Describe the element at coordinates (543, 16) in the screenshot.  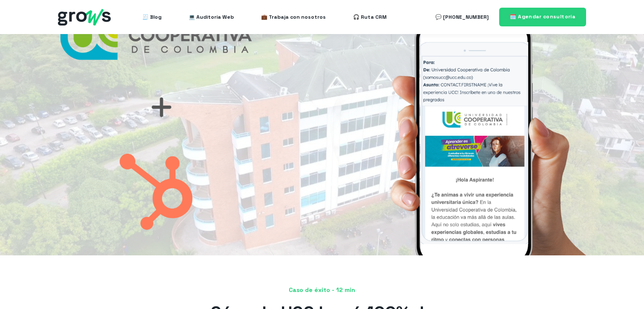
I see `span: 🗓️ Agendar consultoría` at that location.